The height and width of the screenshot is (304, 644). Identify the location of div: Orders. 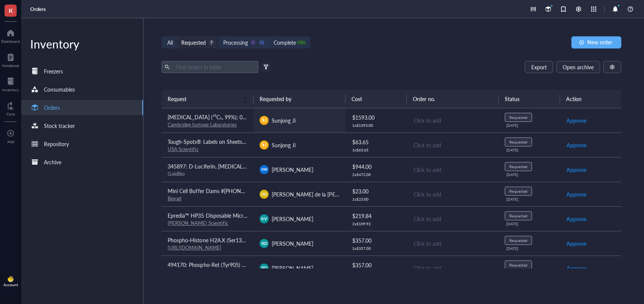
(52, 108).